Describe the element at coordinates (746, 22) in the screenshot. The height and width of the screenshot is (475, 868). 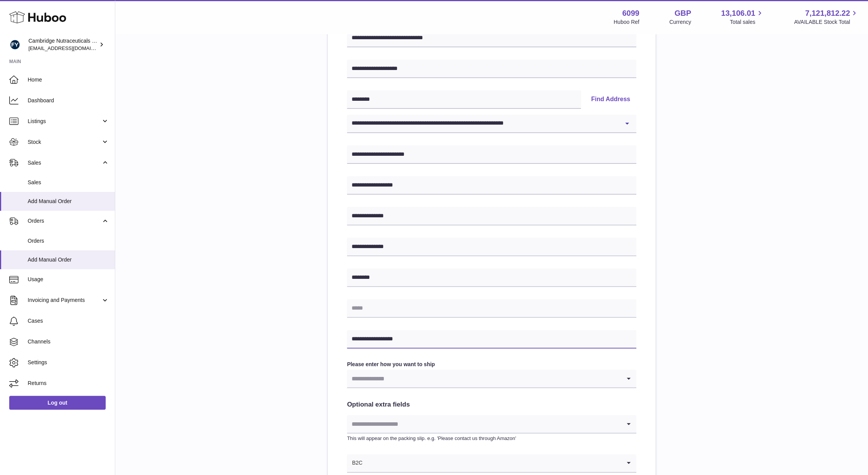
I see `span: Total sales` at that location.